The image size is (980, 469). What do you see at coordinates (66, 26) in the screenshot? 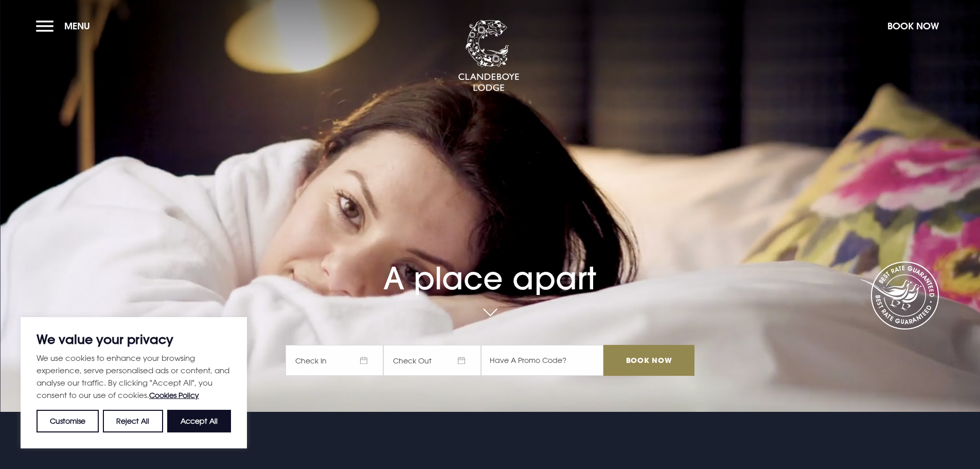
I see `button: Menu` at bounding box center [66, 26].